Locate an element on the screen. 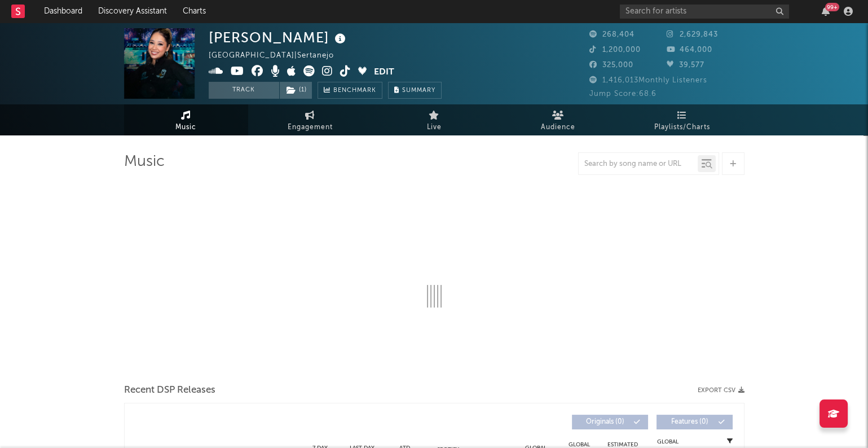 The width and height of the screenshot is (868, 448). span: Features ( 0 ) is located at coordinates (690, 422).